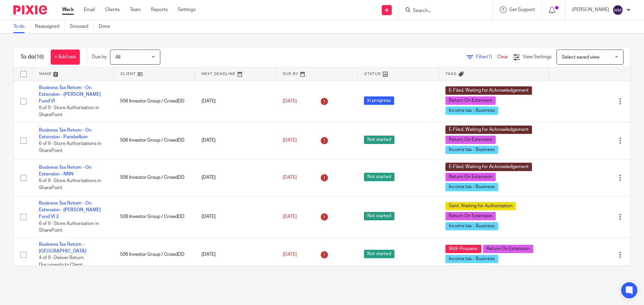 This screenshot has height=305, width=644. Describe the element at coordinates (89, 10) in the screenshot. I see `a: Email` at that location.